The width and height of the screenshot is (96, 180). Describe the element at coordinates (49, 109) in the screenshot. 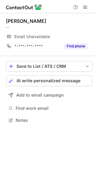

I see `button: Find work email` at that location.